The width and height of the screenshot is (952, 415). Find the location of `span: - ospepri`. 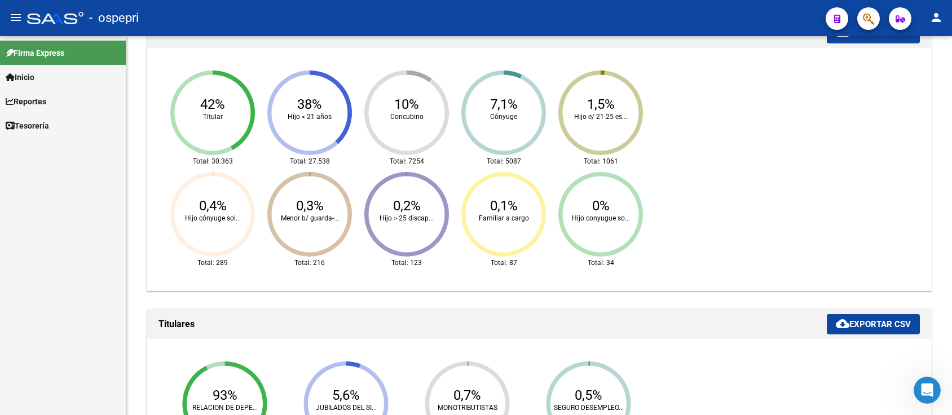

span: - ospepri is located at coordinates (114, 18).